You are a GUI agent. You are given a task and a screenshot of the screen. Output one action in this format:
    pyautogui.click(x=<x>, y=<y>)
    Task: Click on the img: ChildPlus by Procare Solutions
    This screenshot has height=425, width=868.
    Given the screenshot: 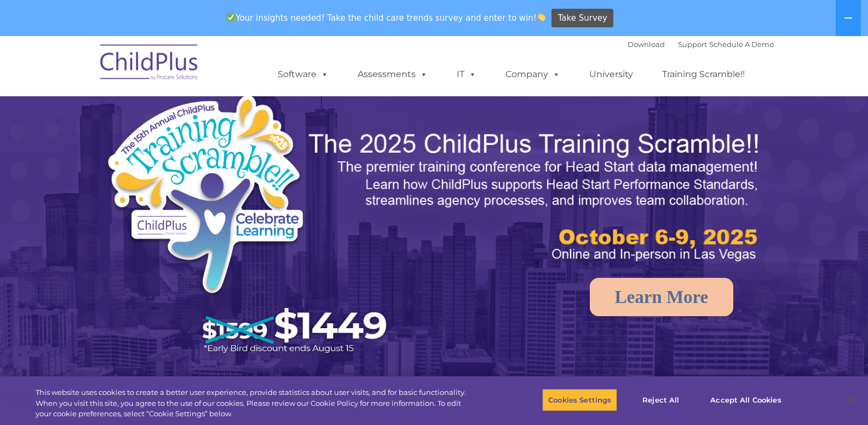 What is the action you would take?
    pyautogui.click(x=149, y=64)
    